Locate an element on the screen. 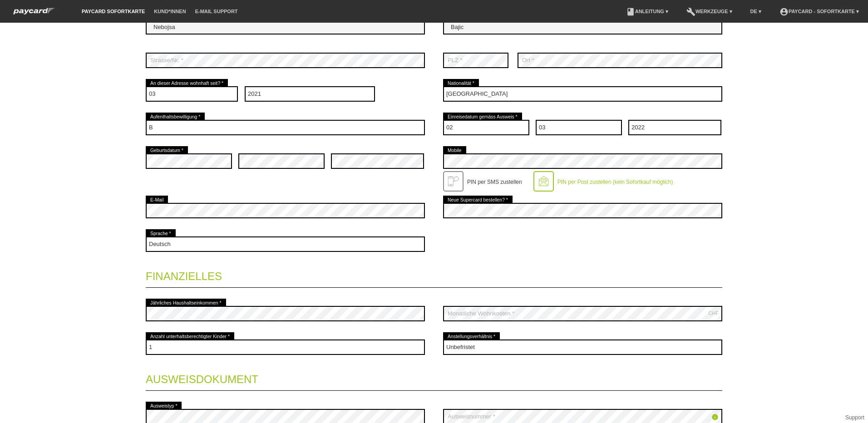 The height and width of the screenshot is (423, 868). a: bookAnleitung ▾ is located at coordinates (647, 11).